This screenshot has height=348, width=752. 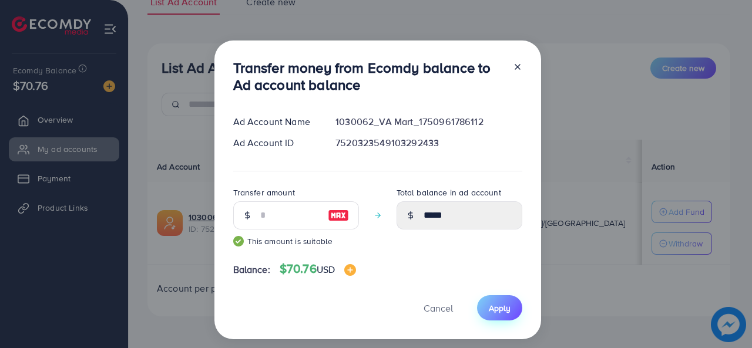 What do you see at coordinates (449, 193) in the screenshot?
I see `label: Total balance in ad account` at bounding box center [449, 193].